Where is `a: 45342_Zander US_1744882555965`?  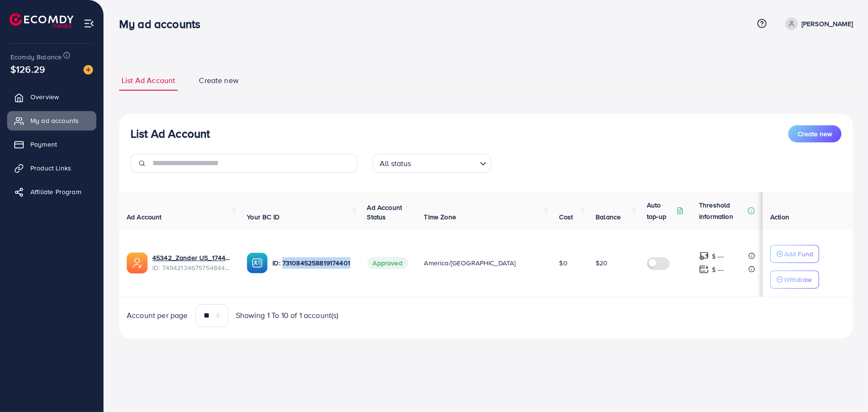 a: 45342_Zander US_1744882555965 is located at coordinates (191, 258).